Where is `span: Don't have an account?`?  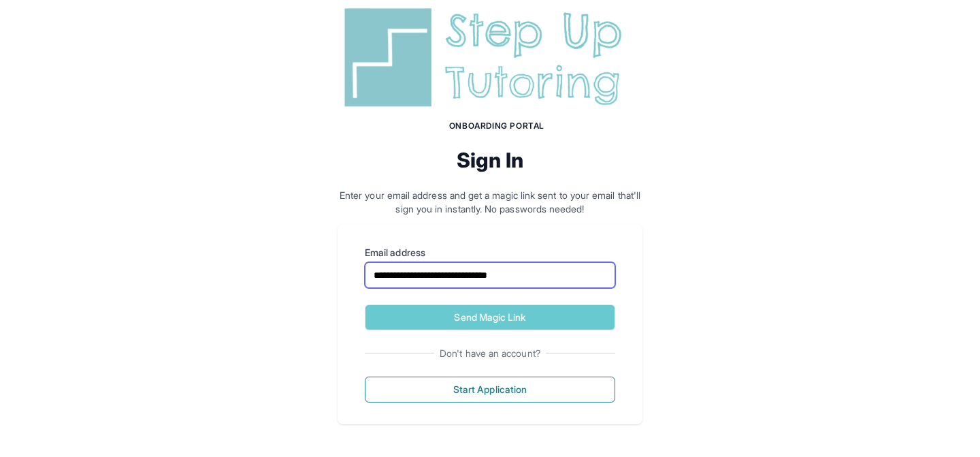
span: Don't have an account? is located at coordinates (490, 353).